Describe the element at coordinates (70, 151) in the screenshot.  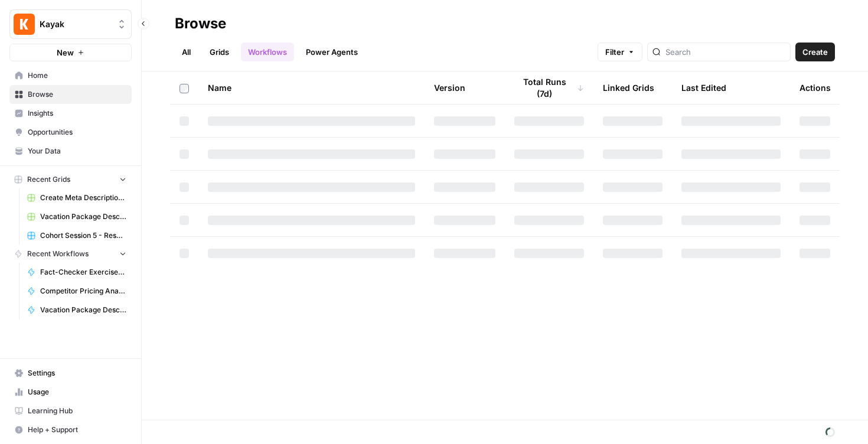
I see `a: Your Data` at that location.